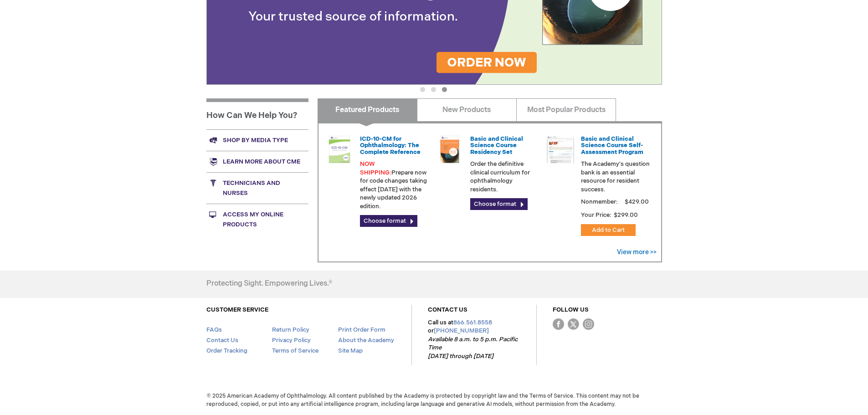 This screenshot has height=415, width=868. I want to click on a: Order Tracking, so click(227, 351).